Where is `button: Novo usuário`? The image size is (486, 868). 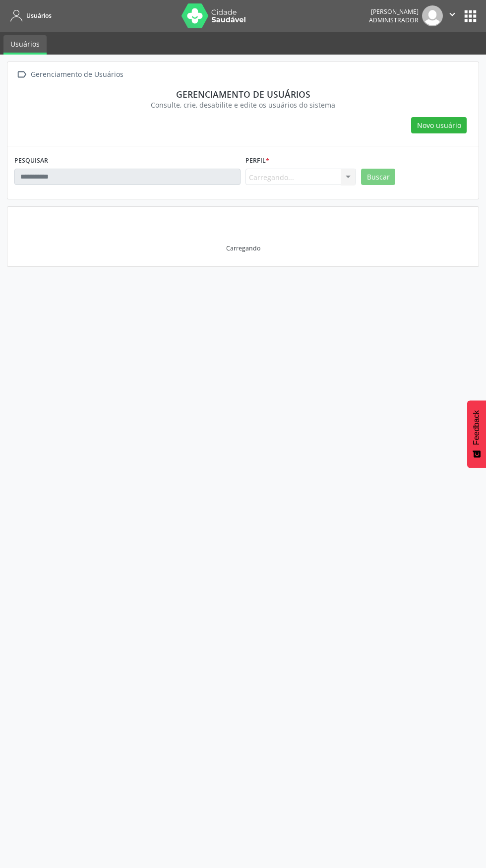 button: Novo usuário is located at coordinates (439, 126).